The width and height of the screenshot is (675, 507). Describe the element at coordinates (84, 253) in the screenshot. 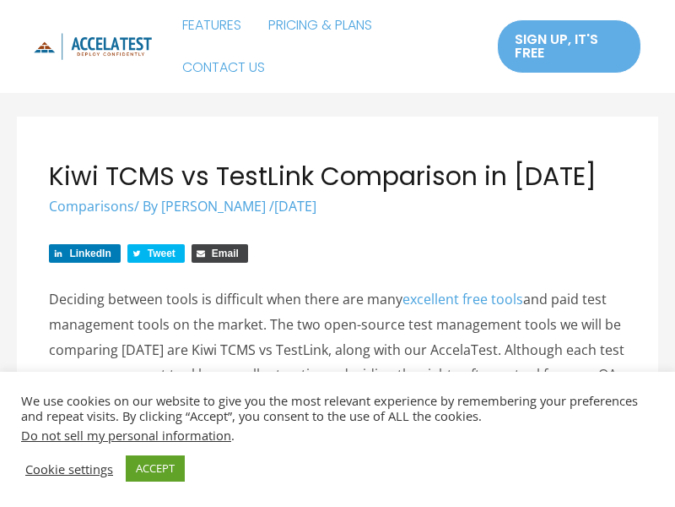

I see `a: Share on LinkedIn` at that location.